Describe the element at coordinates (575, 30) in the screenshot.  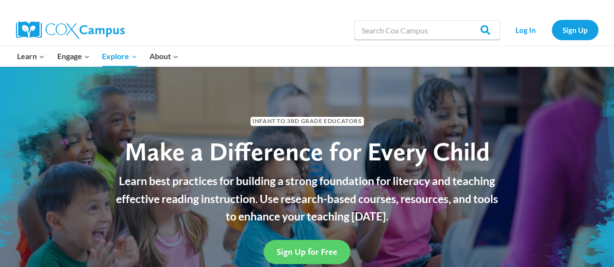
I see `a: Sign Up` at that location.